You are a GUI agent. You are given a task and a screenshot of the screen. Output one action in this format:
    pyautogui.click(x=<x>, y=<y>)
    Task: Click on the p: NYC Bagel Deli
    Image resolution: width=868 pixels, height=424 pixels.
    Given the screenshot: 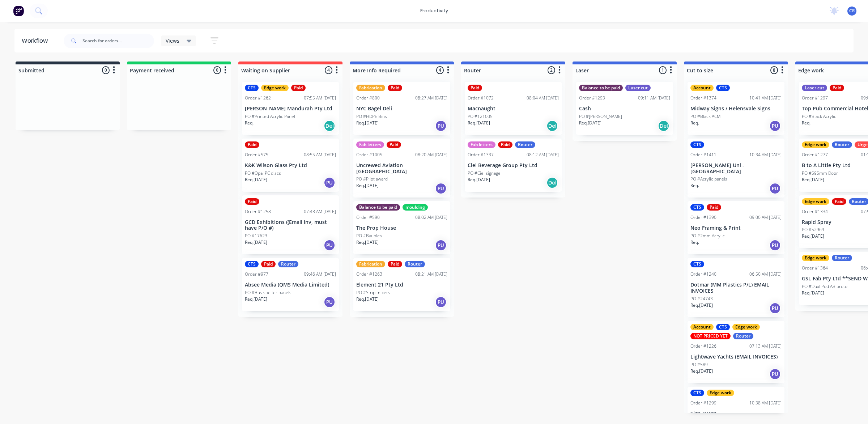 What is the action you would take?
    pyautogui.click(x=402, y=109)
    